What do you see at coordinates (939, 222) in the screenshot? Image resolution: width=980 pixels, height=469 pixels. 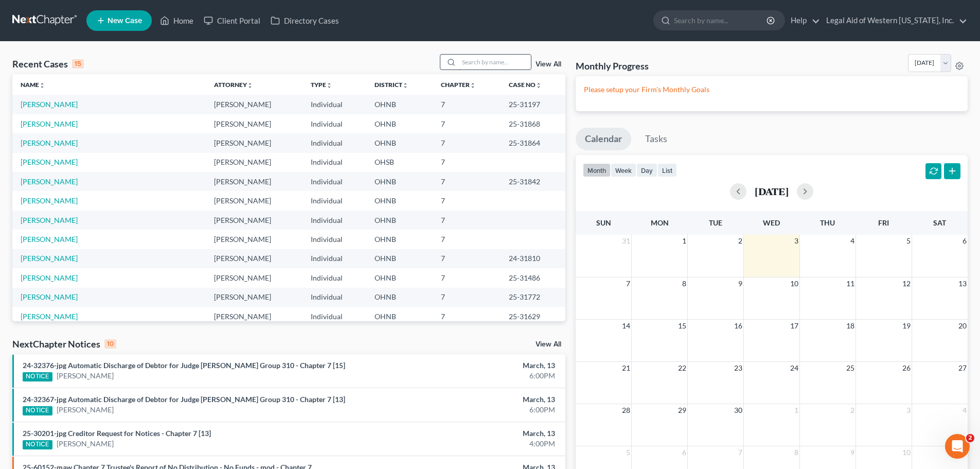 I see `span: Sat` at bounding box center [939, 222].